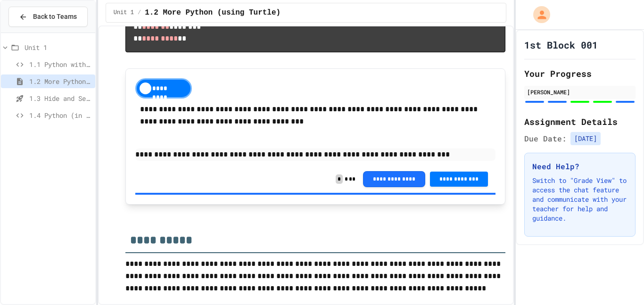 The height and width of the screenshot is (305, 644). What do you see at coordinates (561, 45) in the screenshot?
I see `h1: 1st Block 001` at bounding box center [561, 45].